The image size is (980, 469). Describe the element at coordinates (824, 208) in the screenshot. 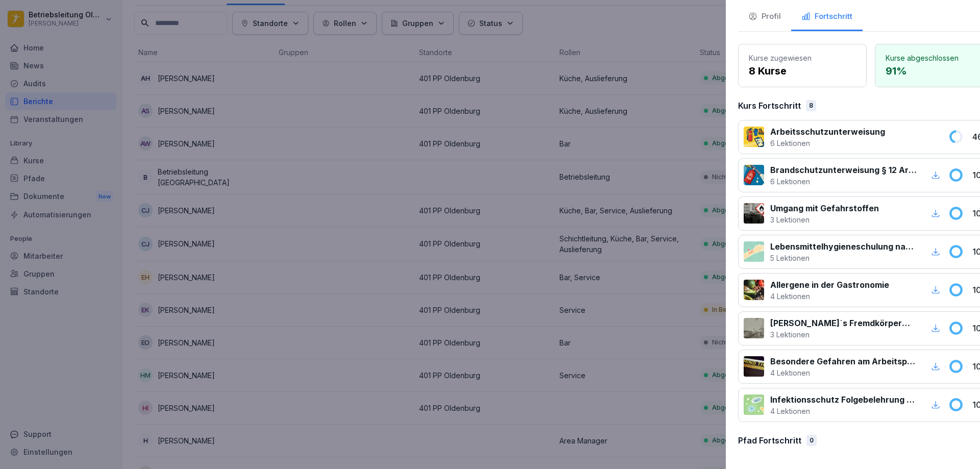

I see `p: Umgang mit Gefahrstoffen` at that location.